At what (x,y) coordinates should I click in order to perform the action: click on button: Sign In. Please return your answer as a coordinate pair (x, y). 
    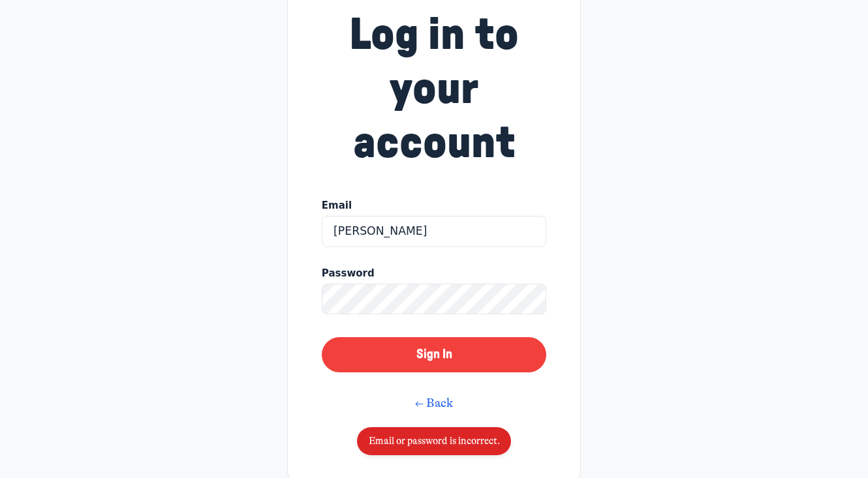
    Looking at the image, I should click on (434, 355).